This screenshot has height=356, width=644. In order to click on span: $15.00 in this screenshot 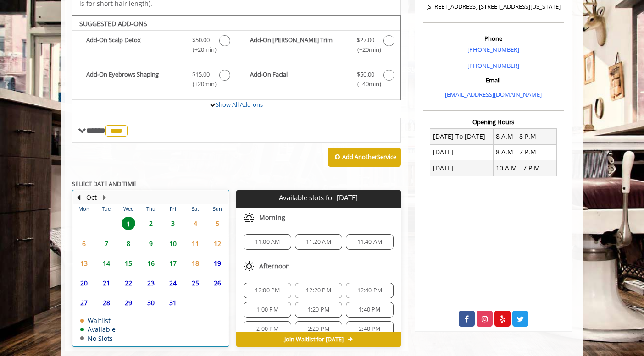, I will do `click(201, 74)`.